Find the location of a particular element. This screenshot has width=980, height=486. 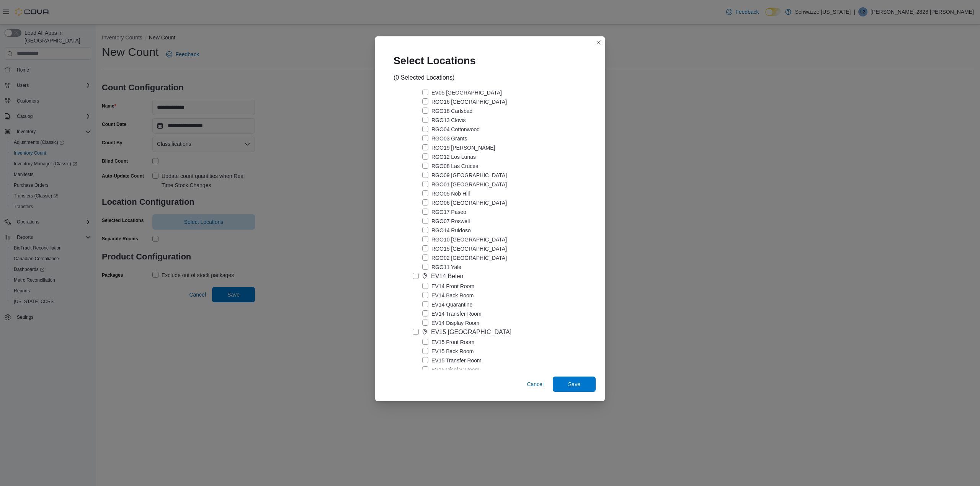

label: EV14 Back Room is located at coordinates (448, 295).